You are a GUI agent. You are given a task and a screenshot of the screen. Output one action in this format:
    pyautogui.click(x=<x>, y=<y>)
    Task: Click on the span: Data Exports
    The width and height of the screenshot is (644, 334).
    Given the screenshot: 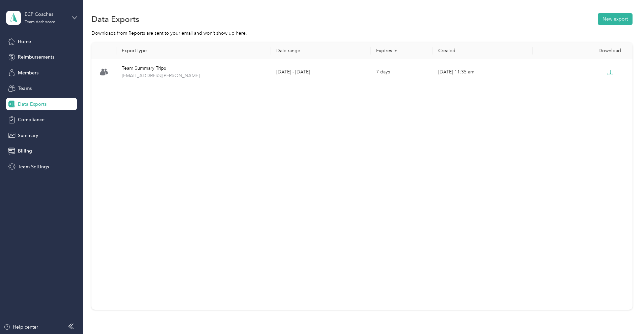 What is the action you would take?
    pyautogui.click(x=32, y=104)
    